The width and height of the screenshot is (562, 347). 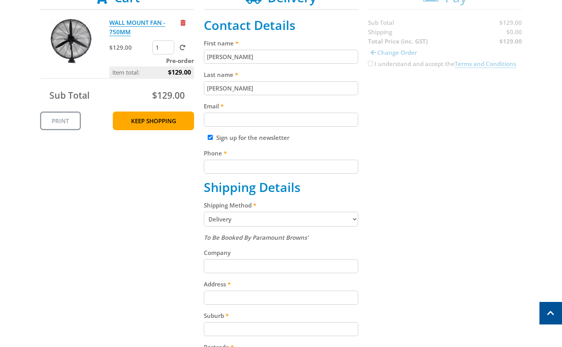 What do you see at coordinates (153, 121) in the screenshot?
I see `a: Keep Shopping` at bounding box center [153, 121].